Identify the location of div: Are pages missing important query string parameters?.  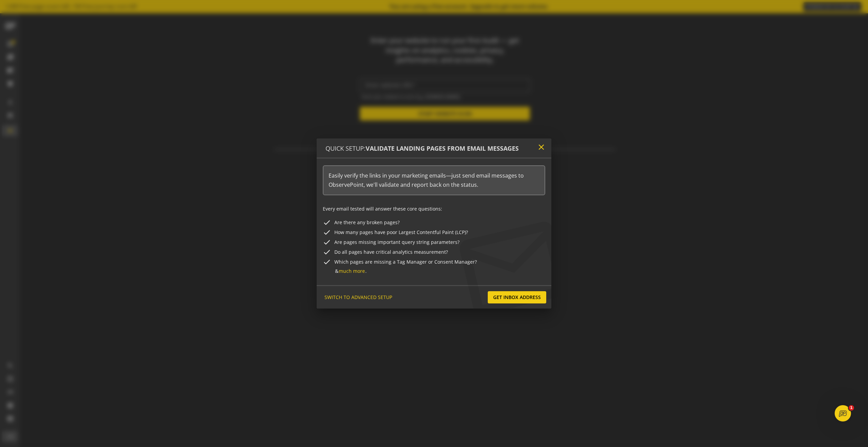
(434, 242).